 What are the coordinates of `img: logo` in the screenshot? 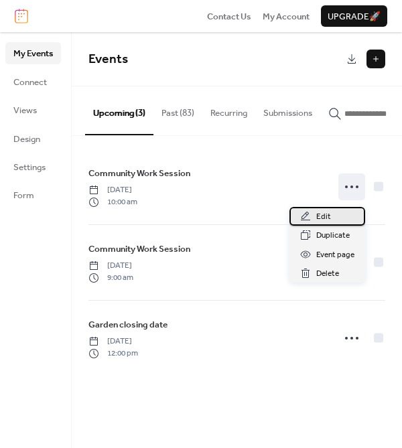 It's located at (21, 16).